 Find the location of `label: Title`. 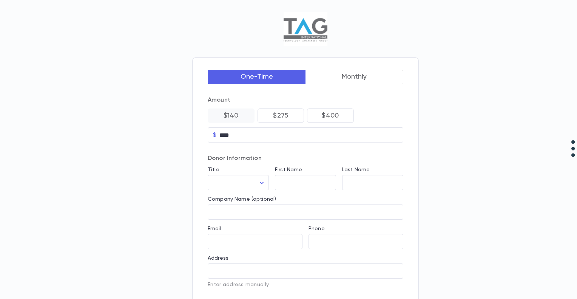

label: Title is located at coordinates (213, 169).